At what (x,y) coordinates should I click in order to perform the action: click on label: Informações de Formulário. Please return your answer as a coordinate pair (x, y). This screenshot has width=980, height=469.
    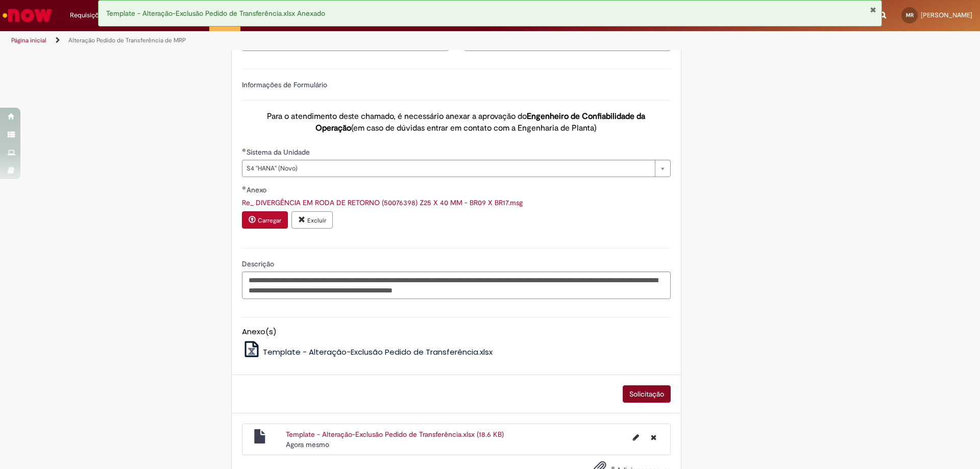
    Looking at the image, I should click on (284, 85).